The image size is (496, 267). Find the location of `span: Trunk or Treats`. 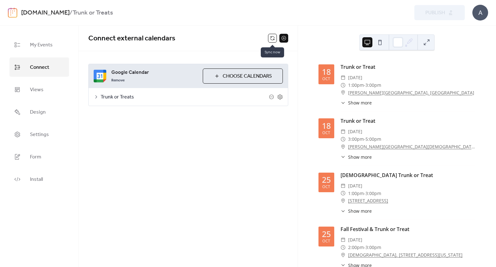

span: Trunk or Treats is located at coordinates (185, 97).